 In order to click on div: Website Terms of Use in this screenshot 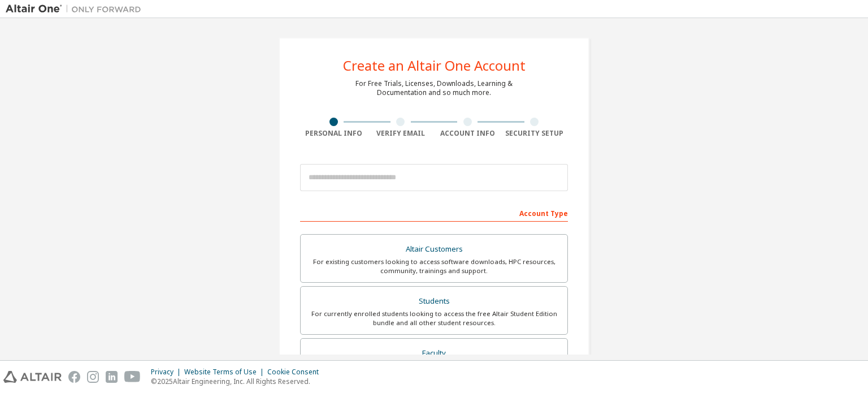, I will do `click(226, 372)`.